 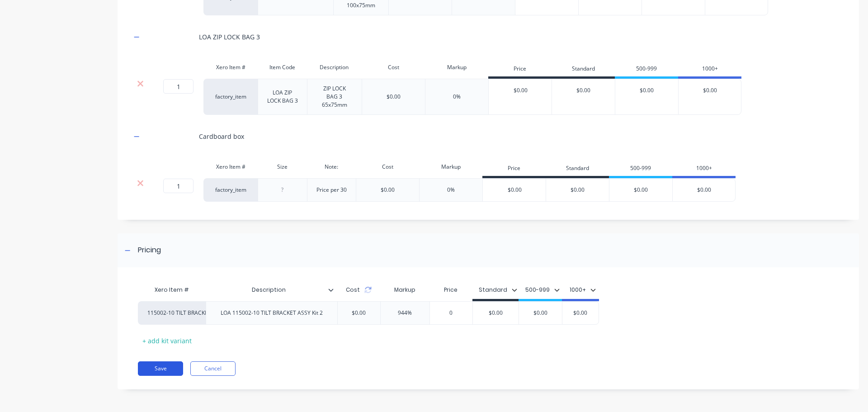 What do you see at coordinates (368, 313) in the screenshot?
I see `div: 115002-10 TILT BRACKET ASSY 2LOA 115002-10 TILT BRACKET ASSY Kit 2$0.00944%0$0.00$0.00$0.00` at bounding box center [368, 313].